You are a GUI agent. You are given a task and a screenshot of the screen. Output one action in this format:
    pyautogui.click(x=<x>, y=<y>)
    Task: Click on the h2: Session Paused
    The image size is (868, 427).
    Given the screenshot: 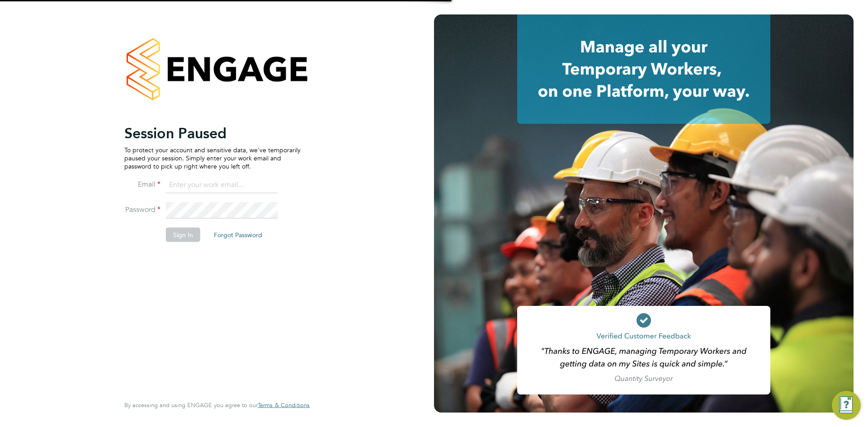 What is the action you would take?
    pyautogui.click(x=213, y=133)
    